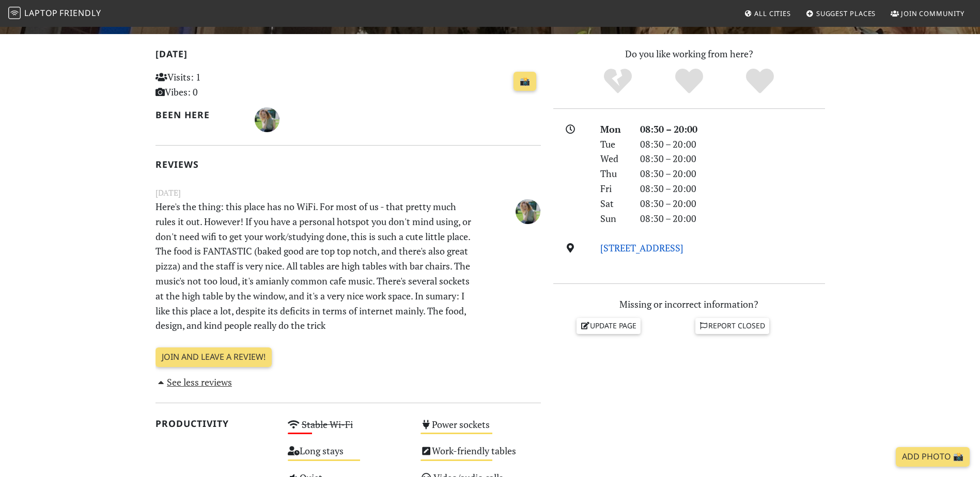  Describe the element at coordinates (614, 159) in the screenshot. I see `div: Wed` at that location.